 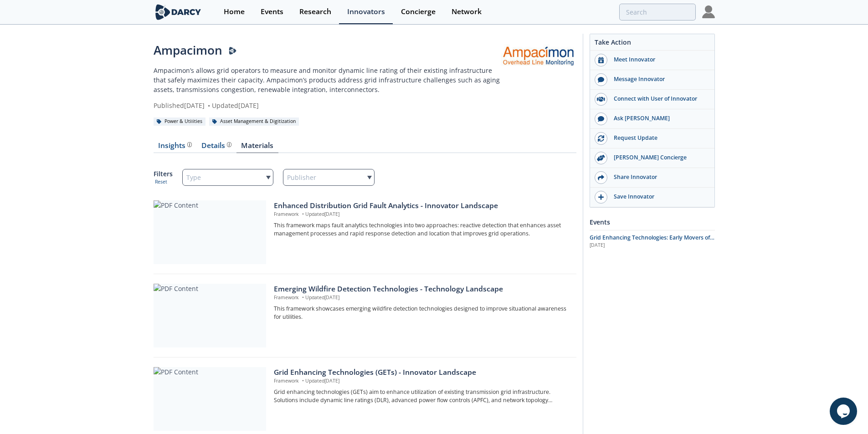 What do you see at coordinates (228, 177) in the screenshot?
I see `div: Type` at bounding box center [228, 177].